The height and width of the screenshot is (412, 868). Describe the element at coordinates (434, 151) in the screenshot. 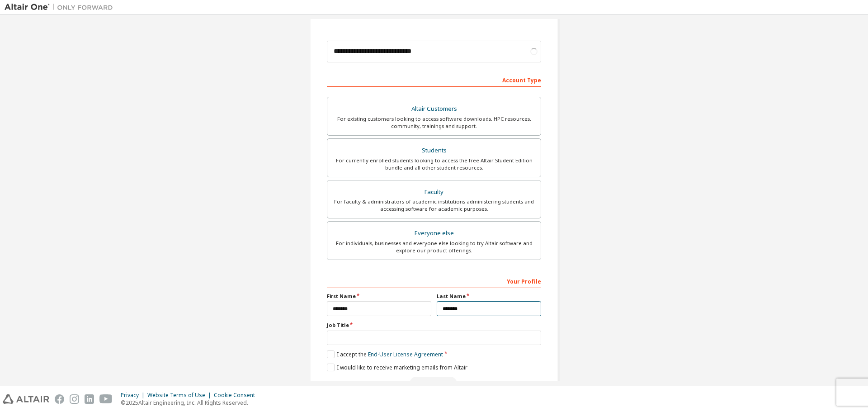

I see `div: Students` at that location.